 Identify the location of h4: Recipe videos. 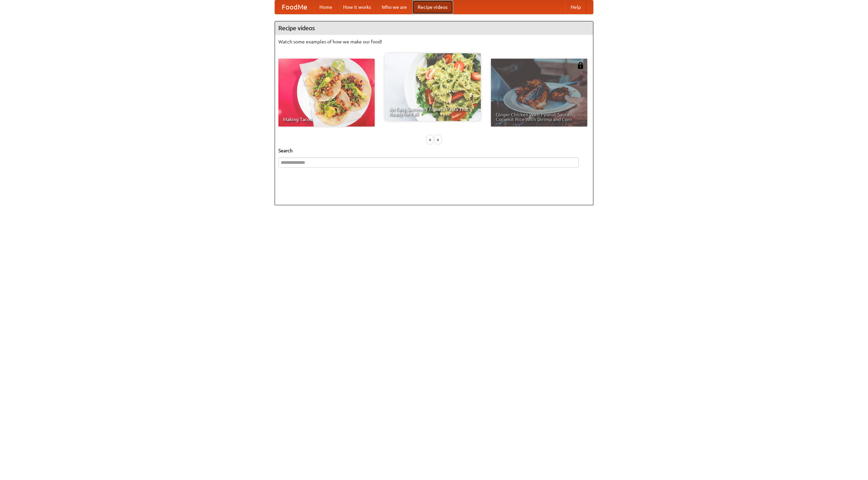
(434, 28).